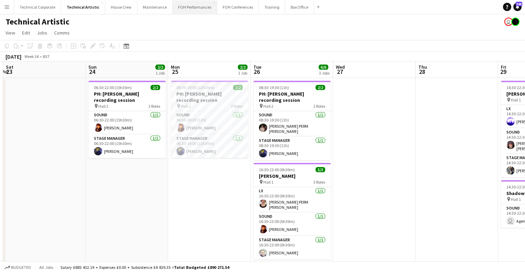 The height and width of the screenshot is (273, 525). What do you see at coordinates (121, 7) in the screenshot?
I see `button: House Crew` at bounding box center [121, 7].